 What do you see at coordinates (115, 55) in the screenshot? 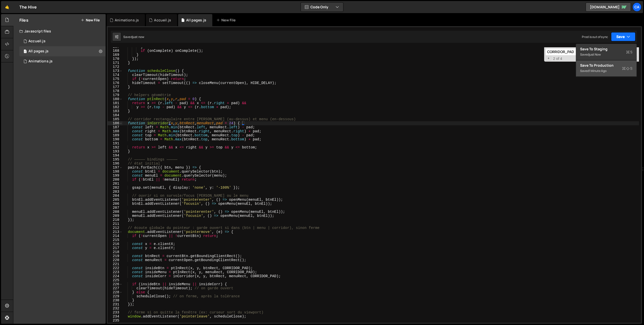
I see `div: 169` at bounding box center [115, 55].